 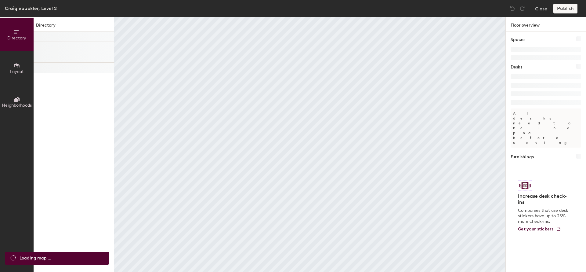 I want to click on div: Craigiebuckler, Level 2, so click(x=31, y=8).